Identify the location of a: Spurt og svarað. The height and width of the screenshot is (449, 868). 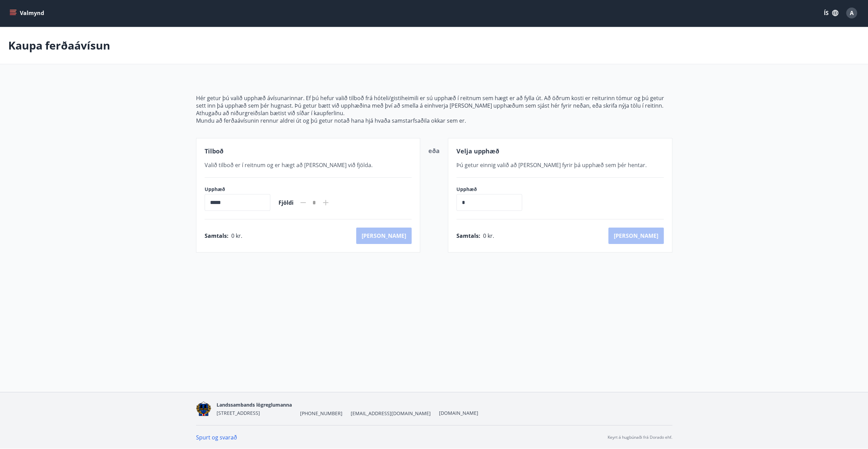
(216, 438).